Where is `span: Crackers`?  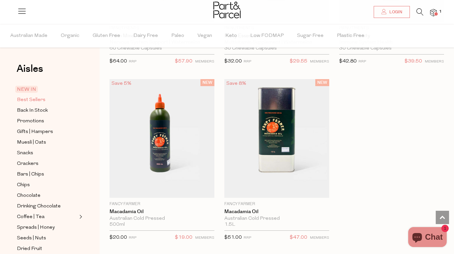
span: Crackers is located at coordinates (28, 164).